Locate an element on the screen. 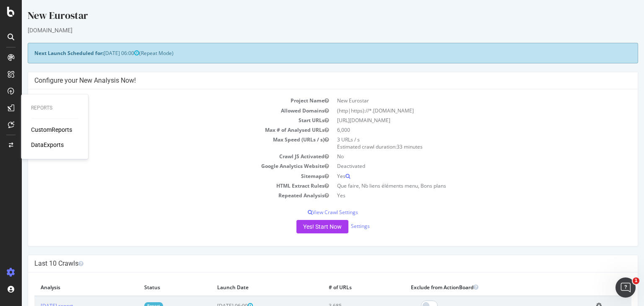  a: Settings is located at coordinates (338, 226).